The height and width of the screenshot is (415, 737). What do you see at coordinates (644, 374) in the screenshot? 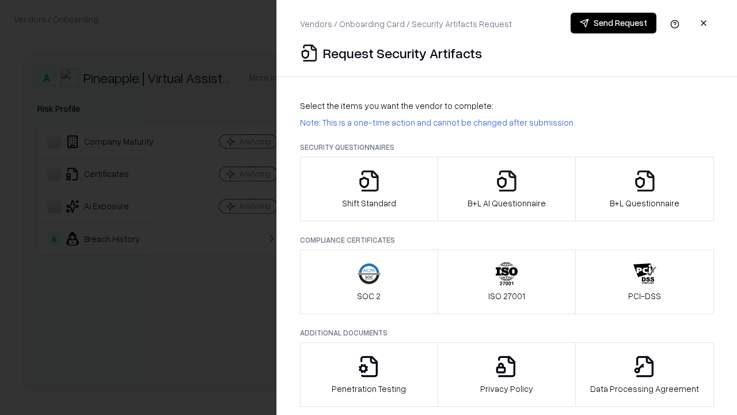
I see `button: Data Processing Agreement` at bounding box center [644, 374].